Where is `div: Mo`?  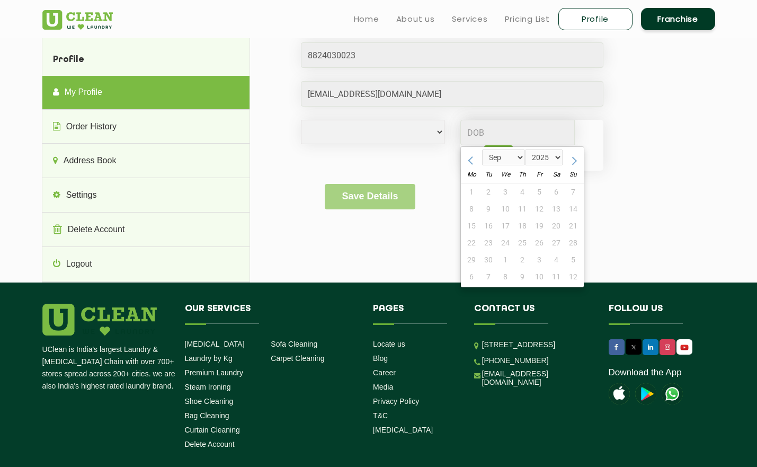
div: Mo is located at coordinates (471, 174).